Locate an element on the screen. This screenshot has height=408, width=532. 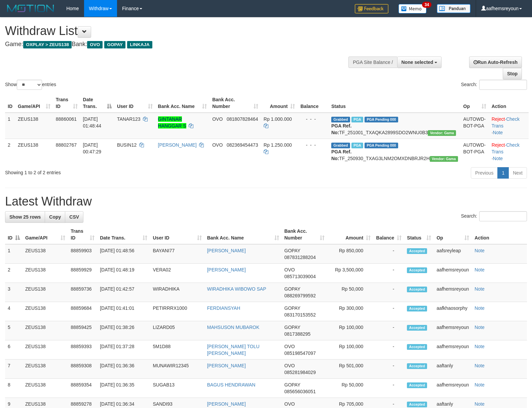
td: 88859903 is located at coordinates (83, 254).